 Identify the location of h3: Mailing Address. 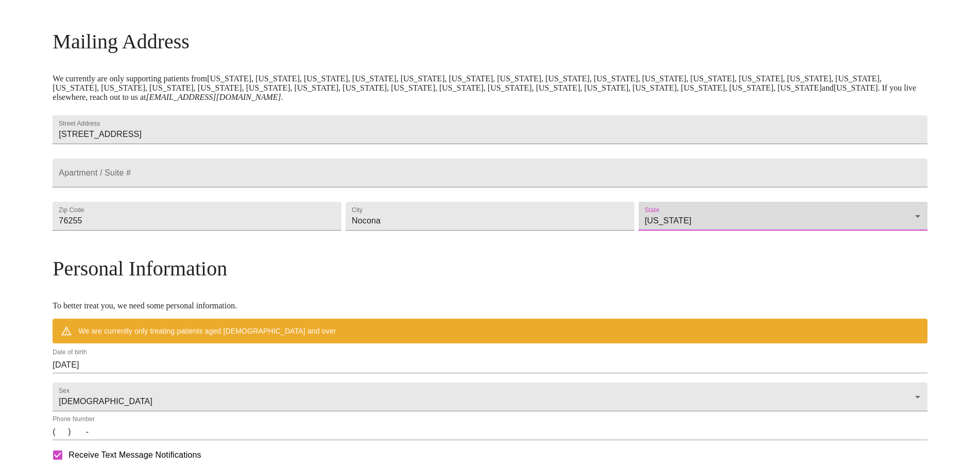
(490, 41).